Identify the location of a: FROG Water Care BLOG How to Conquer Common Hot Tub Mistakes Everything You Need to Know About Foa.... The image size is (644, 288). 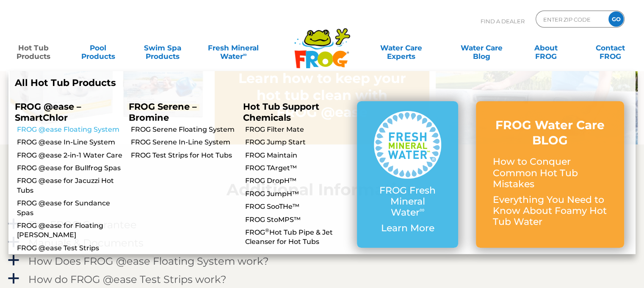
(550, 175).